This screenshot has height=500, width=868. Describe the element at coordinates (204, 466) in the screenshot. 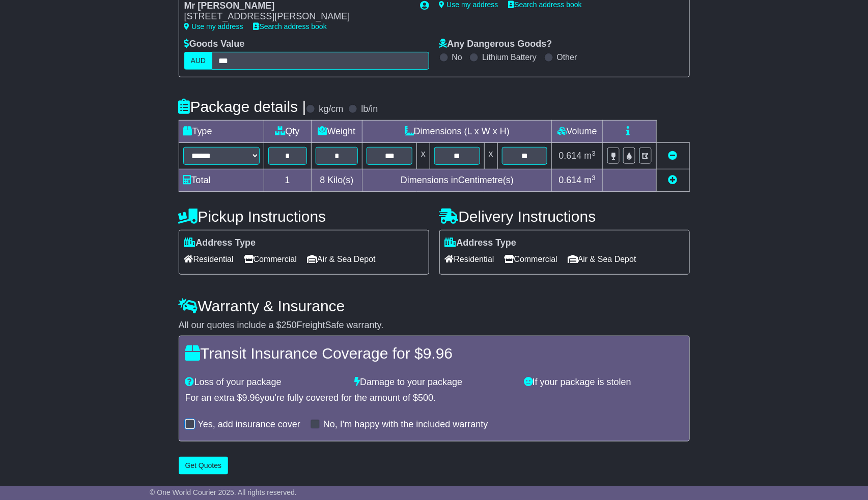

I see `button: Get Quotes` at that location.